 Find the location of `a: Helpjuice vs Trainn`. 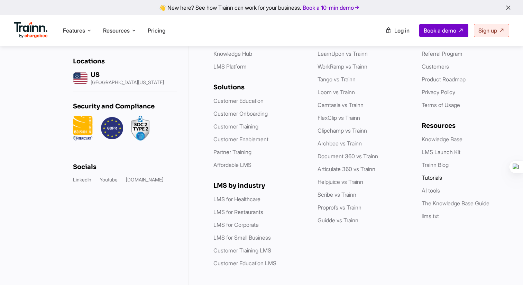

a: Helpjuice vs Trainn is located at coordinates (340, 182).